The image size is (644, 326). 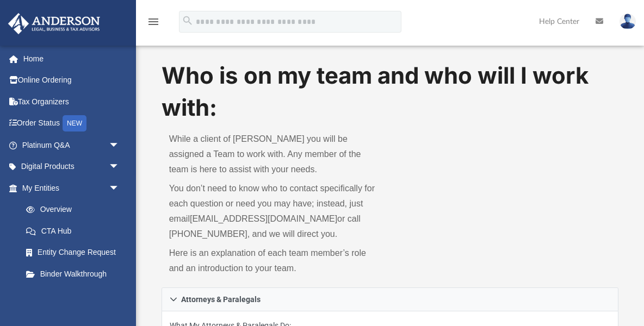 What do you see at coordinates (276, 212) in the screenshot?
I see `p: You don’t need to know who to contact specifically for each question or need you may have; instea...` at bounding box center [276, 212].